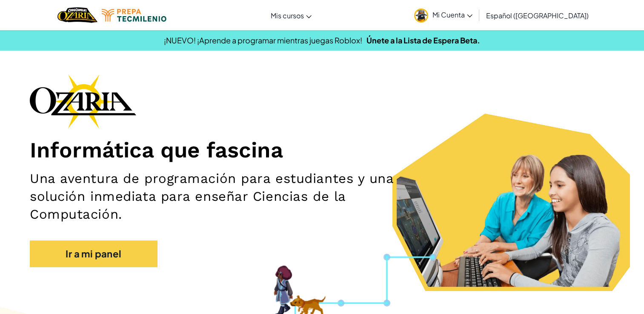  I want to click on h2: Una aventura de programación para estudiantes y una solución inmediata para enseñar Ciencias de l..., so click(225, 197).